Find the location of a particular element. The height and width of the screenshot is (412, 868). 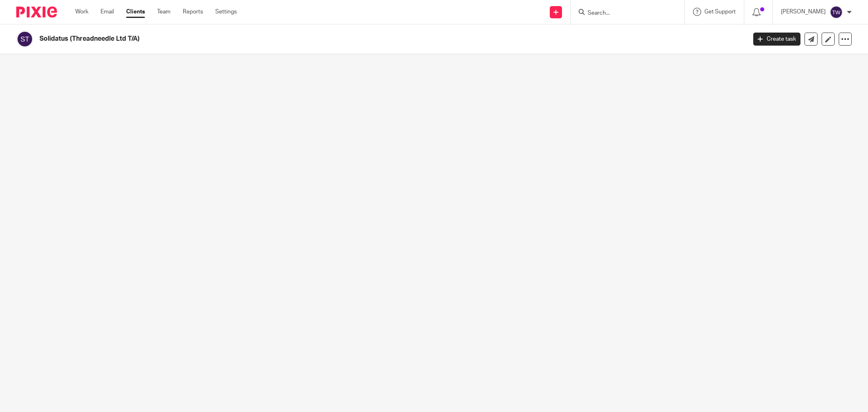

input: Search is located at coordinates (624, 13).